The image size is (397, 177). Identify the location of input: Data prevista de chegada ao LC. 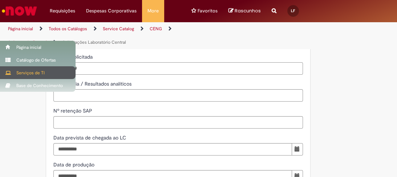
(173, 149).